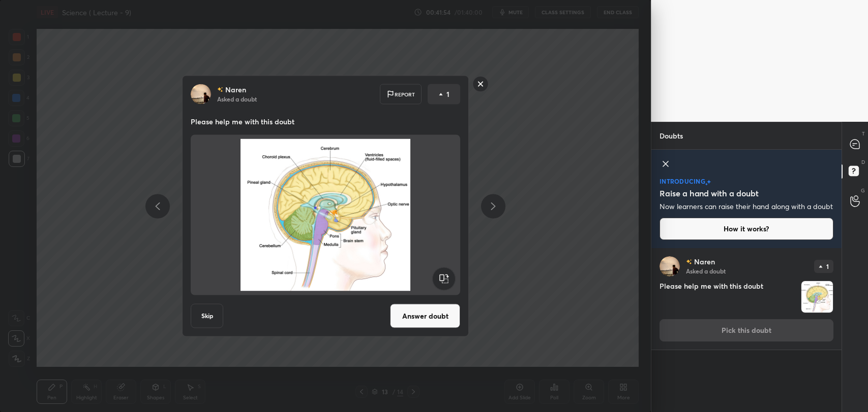 The height and width of the screenshot is (412, 868). I want to click on div: grid, so click(747, 324).